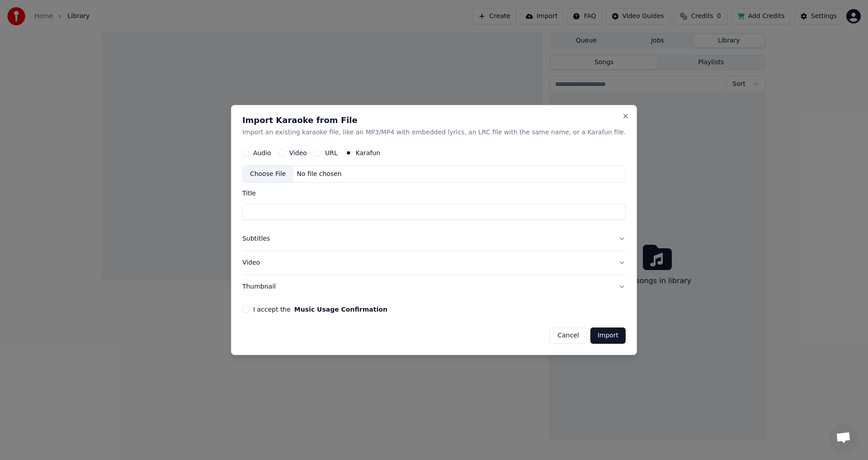 The width and height of the screenshot is (868, 460). What do you see at coordinates (434, 120) in the screenshot?
I see `h2: Import Karaoke from File` at bounding box center [434, 120].